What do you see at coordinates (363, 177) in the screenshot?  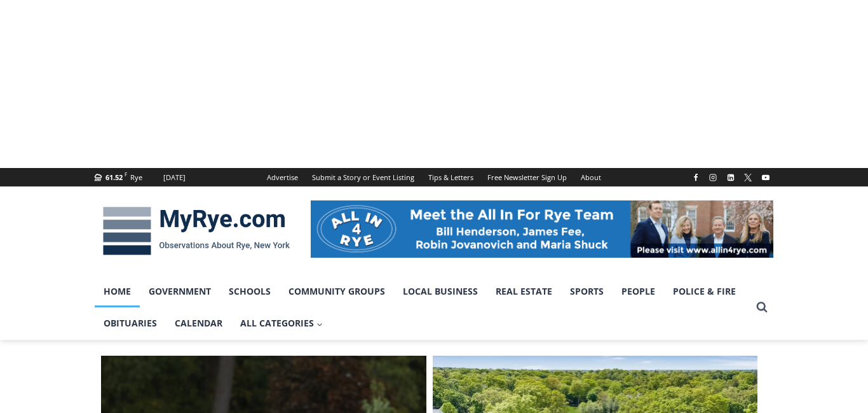 I see `a: Submit a Story or Event Listing` at bounding box center [363, 177].